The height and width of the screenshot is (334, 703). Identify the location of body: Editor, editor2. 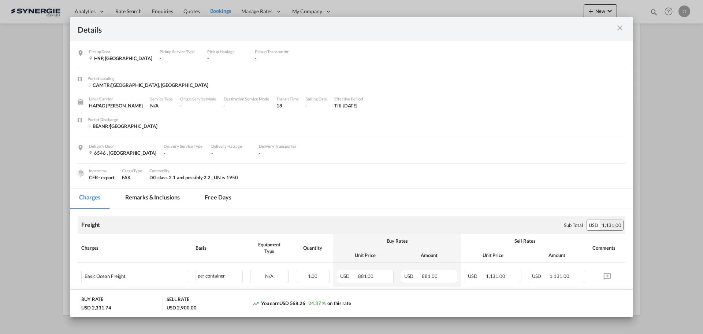
(87, 11).